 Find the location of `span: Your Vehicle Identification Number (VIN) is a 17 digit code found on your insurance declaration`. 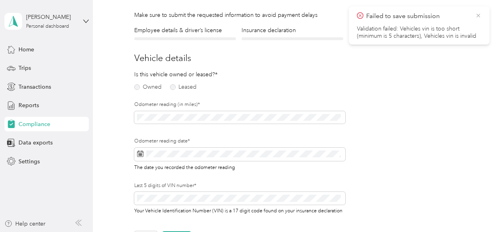

span: Your Vehicle Identification Number (VIN) is a 17 digit code found on your insurance declaration is located at coordinates (238, 210).